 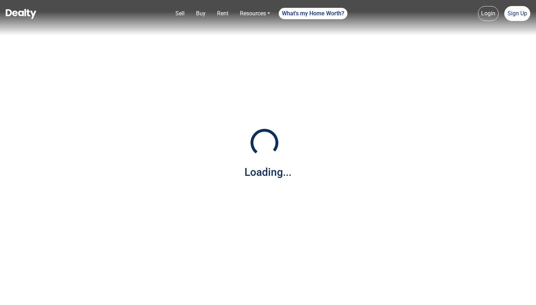 What do you see at coordinates (21, 14) in the screenshot?
I see `img: Dealty - Buy, Sell & Rent Homes` at bounding box center [21, 14].